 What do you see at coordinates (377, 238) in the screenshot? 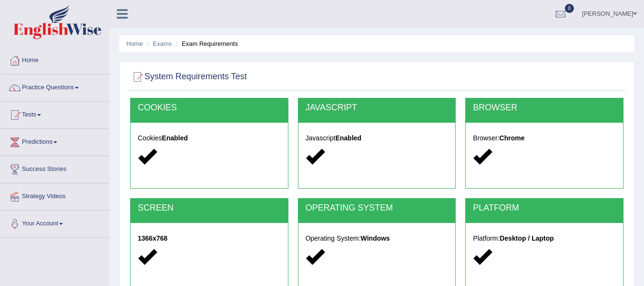
I see `h5: Operating System:` at bounding box center [377, 238].